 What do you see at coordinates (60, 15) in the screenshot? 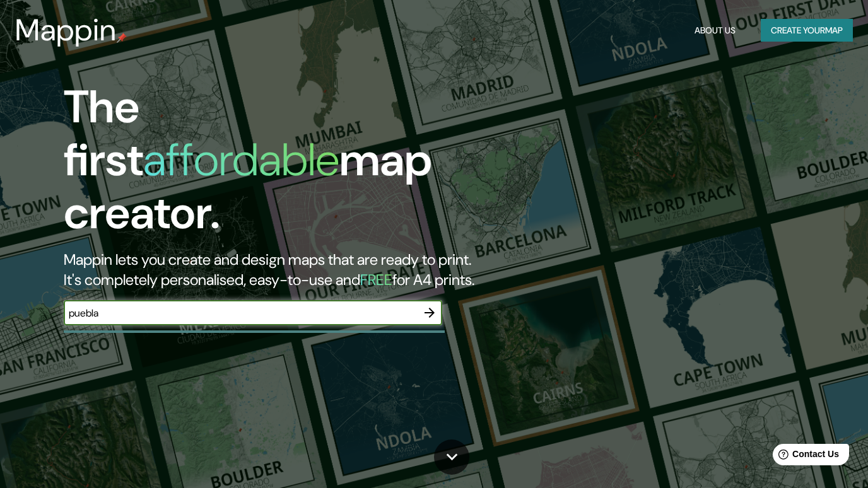
I see `span: Contact Us` at bounding box center [60, 15].